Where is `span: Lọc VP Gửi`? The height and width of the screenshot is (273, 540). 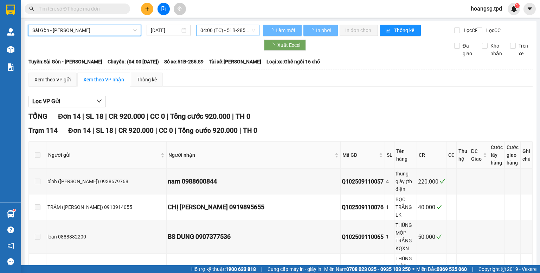 span: Lọc VP Gửi is located at coordinates (46, 101).